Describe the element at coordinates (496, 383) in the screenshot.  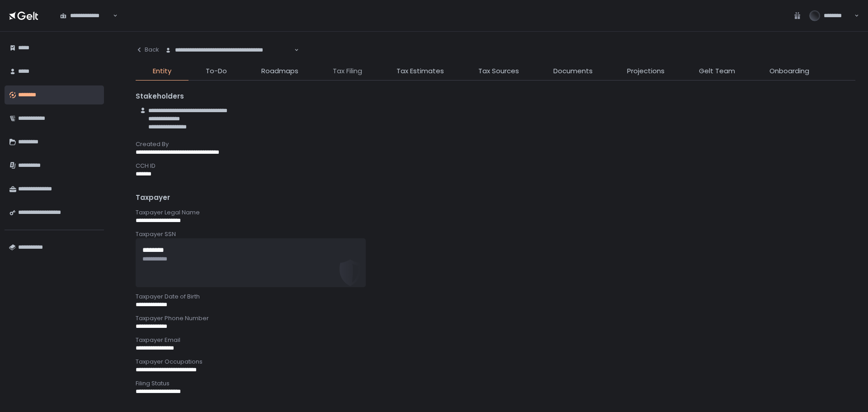
I see `div: Filing Status` at that location.